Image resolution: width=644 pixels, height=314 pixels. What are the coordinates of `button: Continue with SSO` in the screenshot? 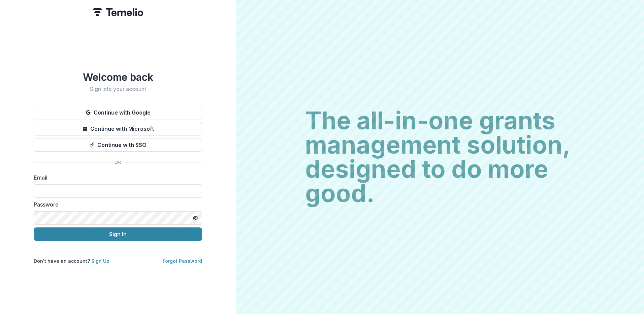 It's located at (118, 145).